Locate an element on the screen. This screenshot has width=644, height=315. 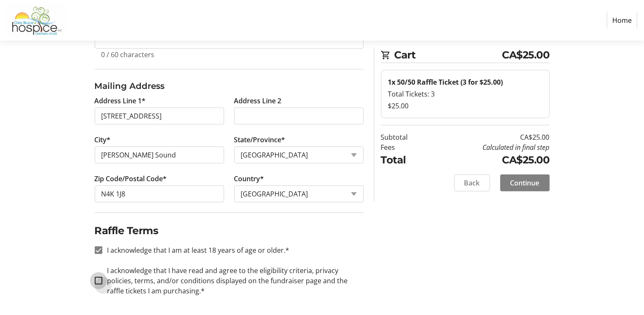
td: Fees is located at coordinates (405, 147).